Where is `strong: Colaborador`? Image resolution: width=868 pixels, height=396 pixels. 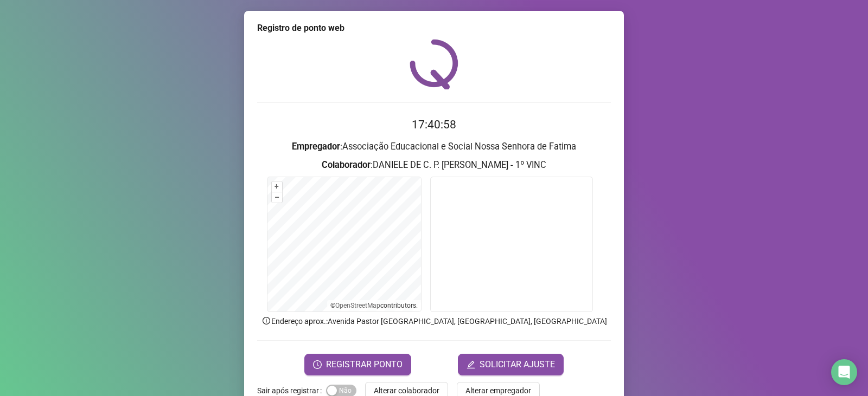
strong: Colaborador is located at coordinates (346, 164).